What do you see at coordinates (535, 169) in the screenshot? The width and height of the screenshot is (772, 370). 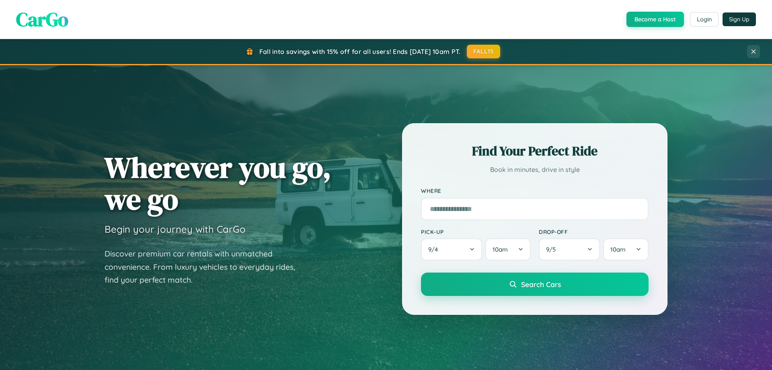 I see `p: Book in minutes, drive in style` at bounding box center [535, 169].